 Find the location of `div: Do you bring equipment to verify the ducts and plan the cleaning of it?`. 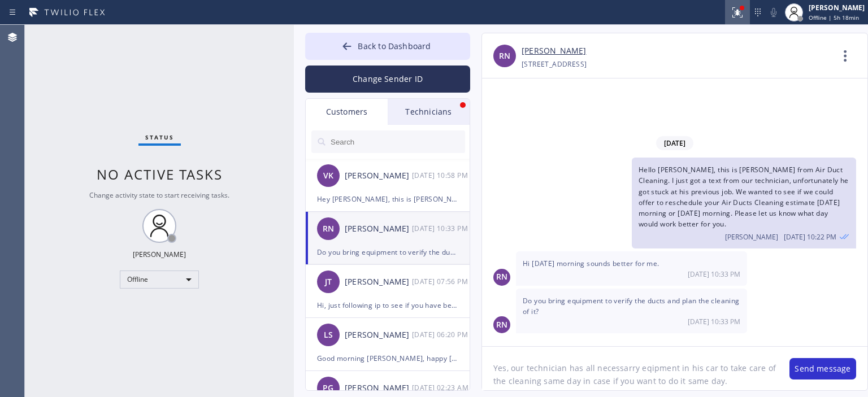

div: Do you bring equipment to verify the ducts and plan the cleaning of it? is located at coordinates (388, 252).